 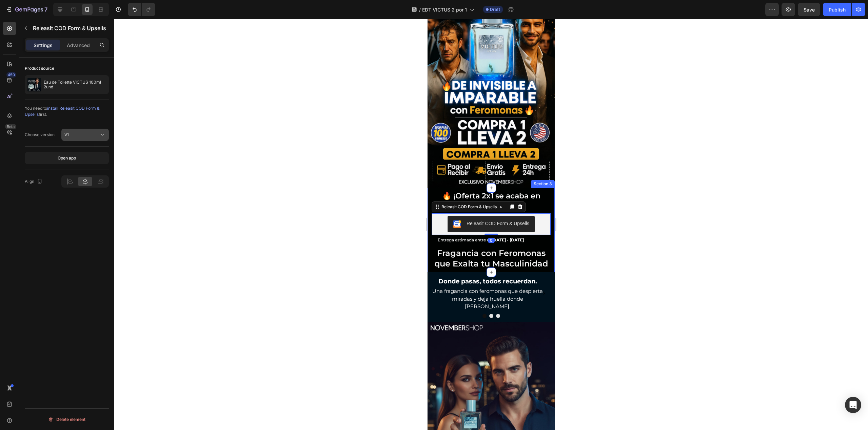 What do you see at coordinates (836, 9) in the screenshot?
I see `div: Publish` at bounding box center [836, 9].